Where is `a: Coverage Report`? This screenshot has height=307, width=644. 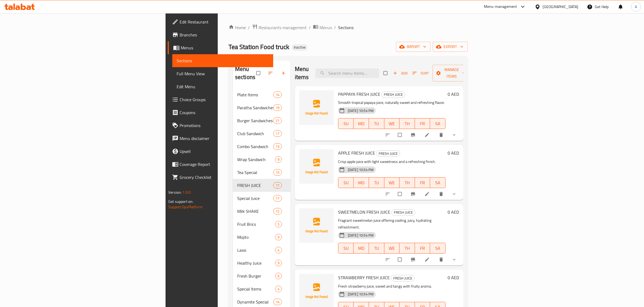
a: Coverage Report is located at coordinates (220, 165).